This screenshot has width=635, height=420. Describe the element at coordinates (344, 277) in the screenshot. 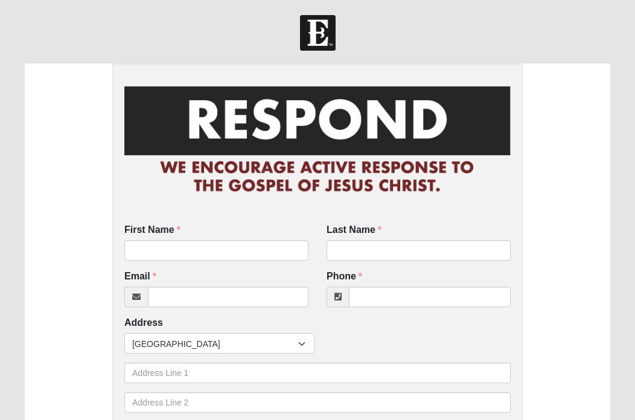

I see `label: Phone` at that location.